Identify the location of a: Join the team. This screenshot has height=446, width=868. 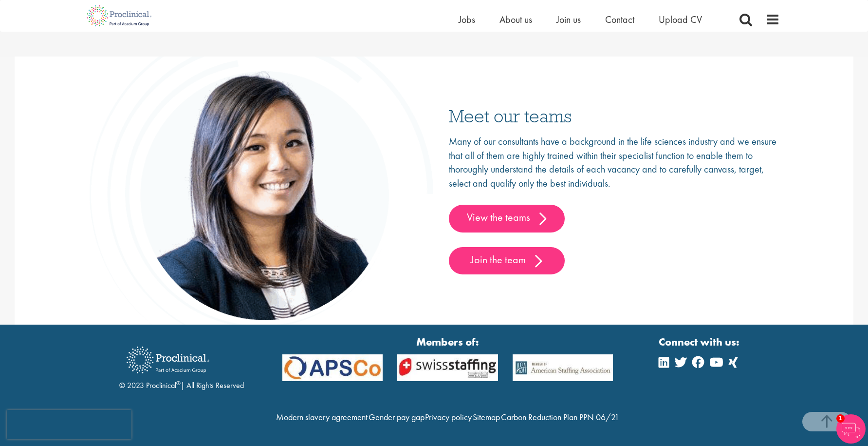
(507, 261).